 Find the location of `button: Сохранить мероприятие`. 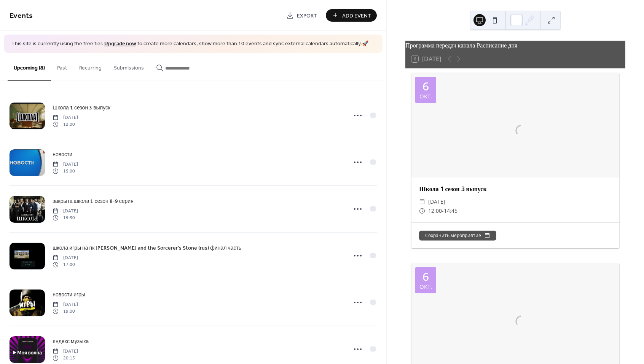

button: Сохранить мероприятие is located at coordinates (458, 236).